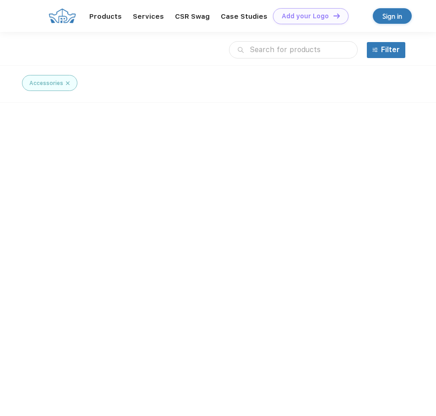  I want to click on img: filter.svg, so click(375, 50).